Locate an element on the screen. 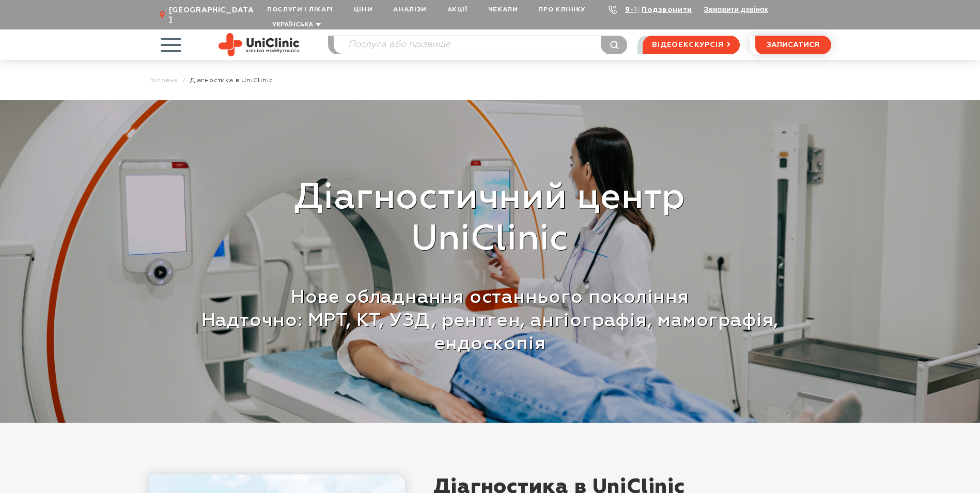 The width and height of the screenshot is (980, 493). input: Послуга або прізвище is located at coordinates (481, 45).